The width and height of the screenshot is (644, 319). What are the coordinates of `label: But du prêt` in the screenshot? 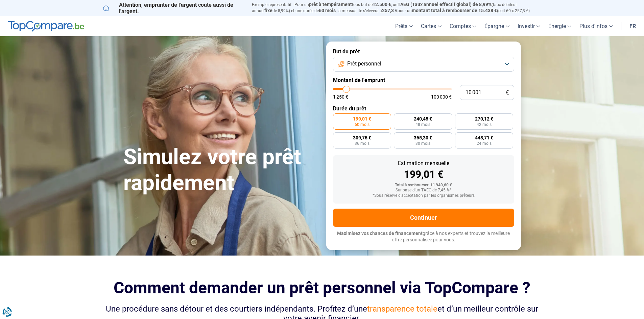 It's located at (423, 51).